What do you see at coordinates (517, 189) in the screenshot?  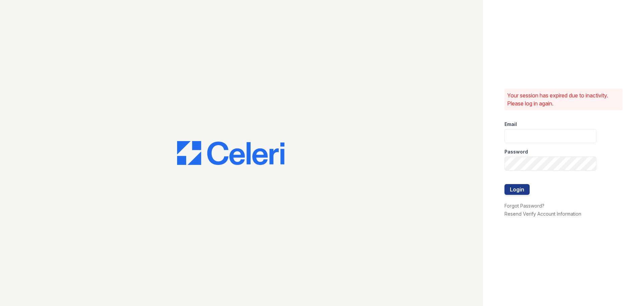 I see `button: Login` at bounding box center [517, 189].